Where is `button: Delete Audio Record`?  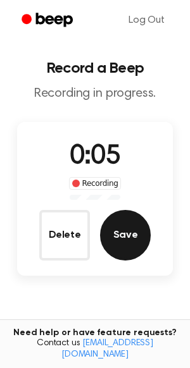
button: Delete Audio Record is located at coordinates (64, 235).